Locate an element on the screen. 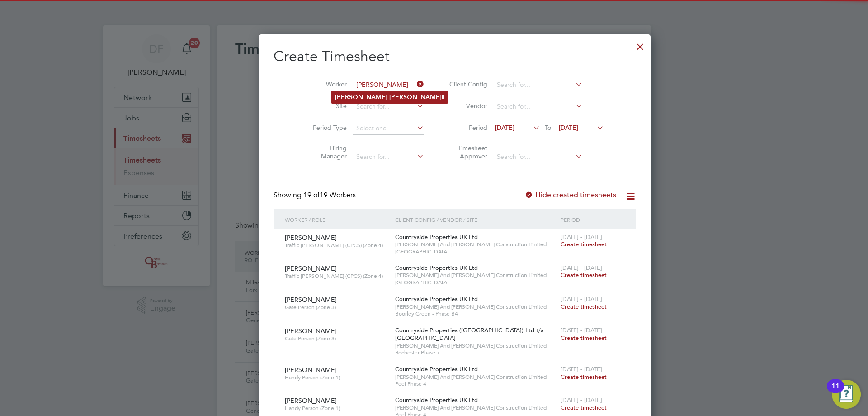 Image resolution: width=868 pixels, height=416 pixels. span: 19 Workers is located at coordinates (329, 195).